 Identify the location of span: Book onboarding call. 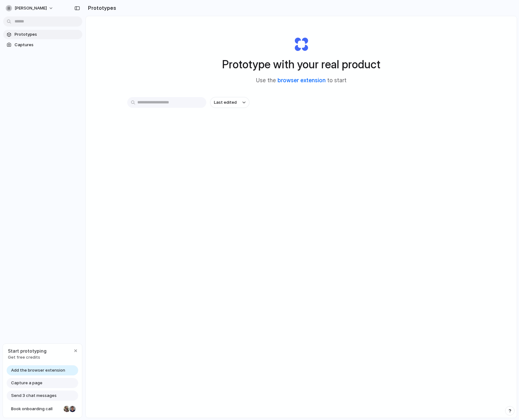
(36, 409).